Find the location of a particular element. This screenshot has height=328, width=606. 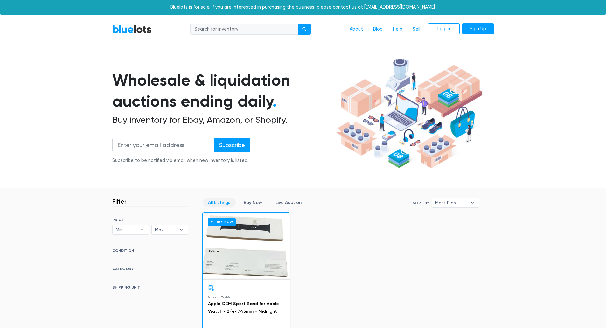

input: Enter your email address is located at coordinates (163, 145).